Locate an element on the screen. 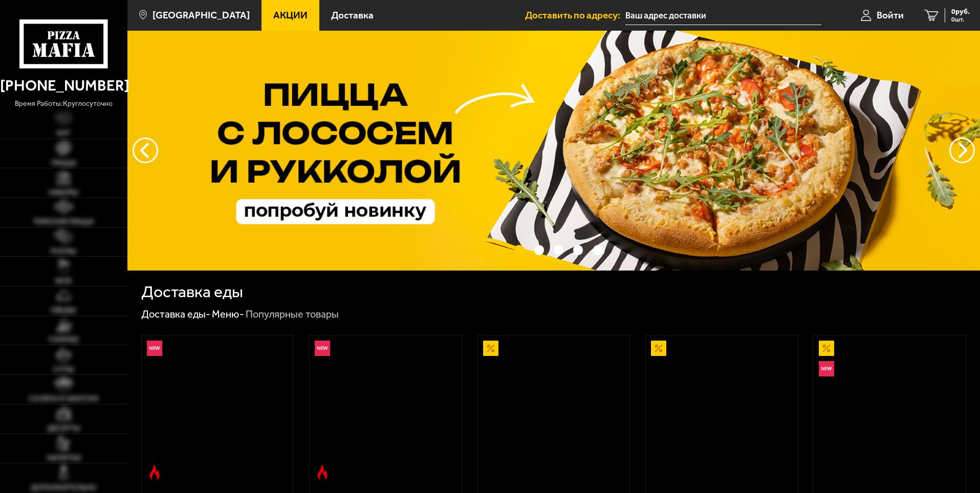 This screenshot has width=980, height=493. span: Доставить по адресу: is located at coordinates (576, 15).